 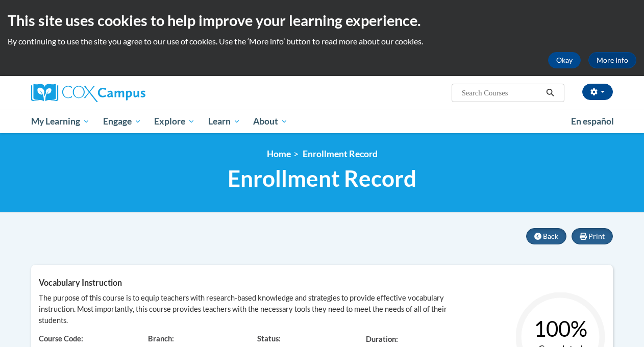 I want to click on a: Engage, so click(x=122, y=122).